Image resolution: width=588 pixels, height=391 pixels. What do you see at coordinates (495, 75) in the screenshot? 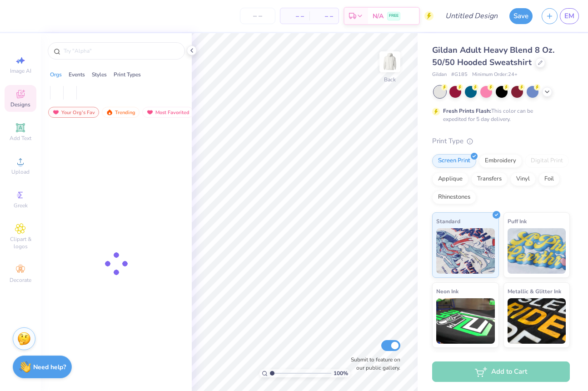
I see `span: Minimum Order: 24 +` at bounding box center [495, 75].